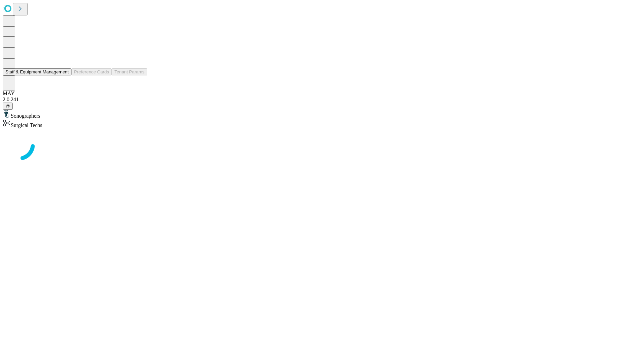 The image size is (644, 362). Describe the element at coordinates (130, 72) in the screenshot. I see `button: Tenant Params` at that location.